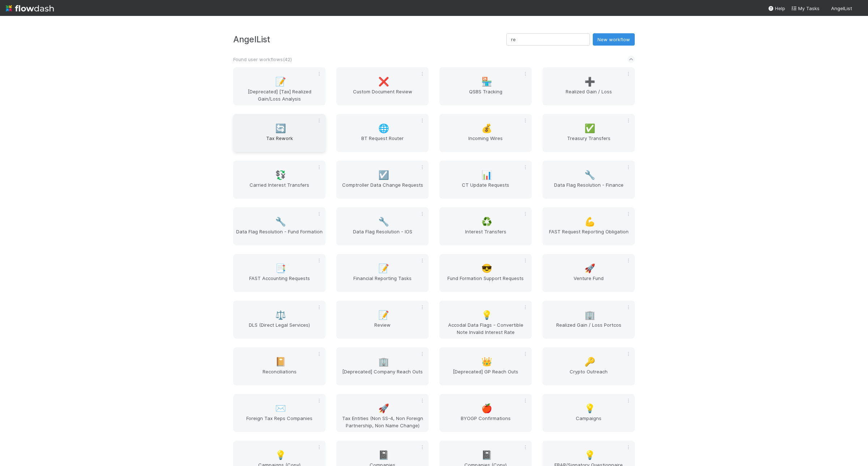 This screenshot has height=466, width=868. Describe the element at coordinates (548, 39) in the screenshot. I see `input: Search...` at that location.